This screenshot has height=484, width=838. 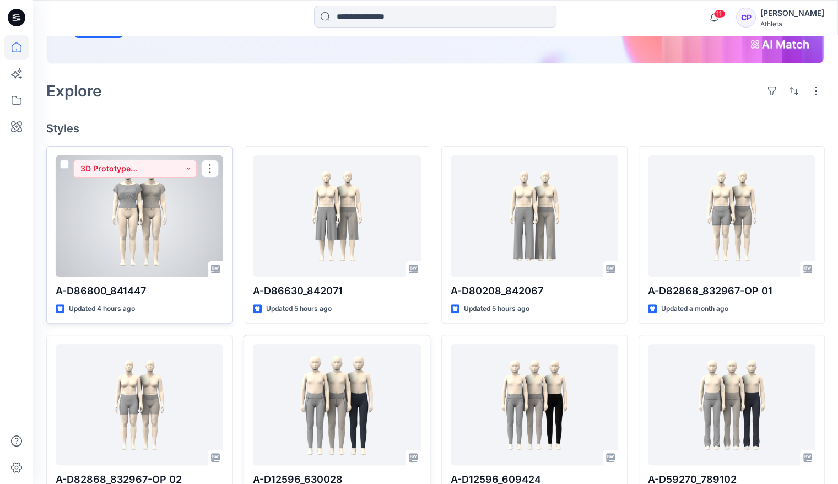 What do you see at coordinates (139, 405) in the screenshot?
I see `a: A-D82868_832967-OP 02` at bounding box center [139, 405].